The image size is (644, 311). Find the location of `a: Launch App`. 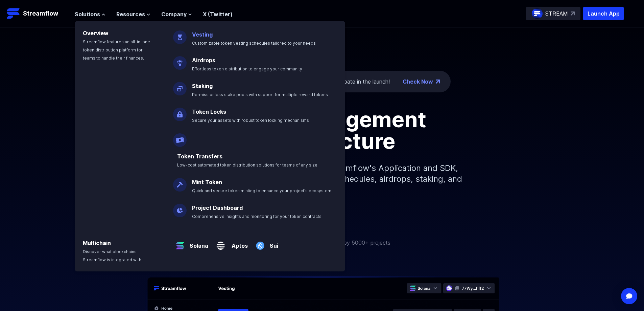

a: Launch App is located at coordinates (604, 13).